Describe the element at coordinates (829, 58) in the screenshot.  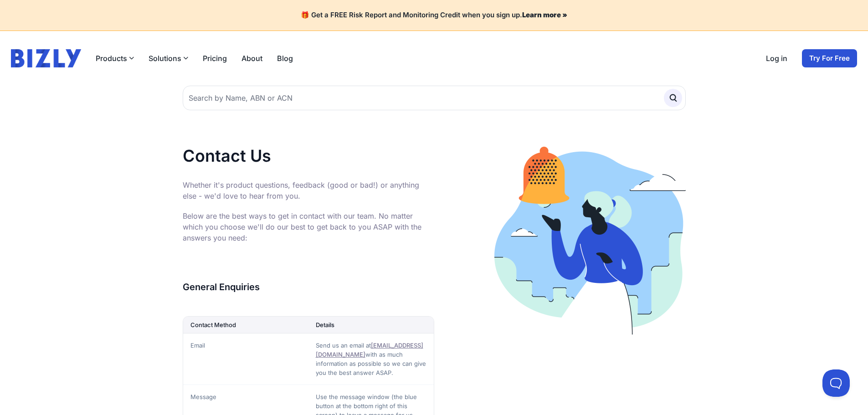
I see `a: Try For Free` at that location.